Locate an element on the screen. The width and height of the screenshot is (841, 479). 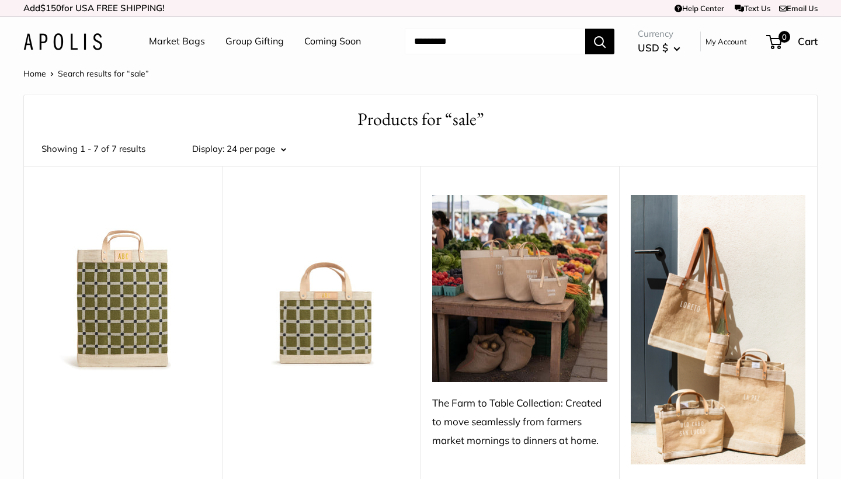
a: 0 Cart is located at coordinates (793, 41).